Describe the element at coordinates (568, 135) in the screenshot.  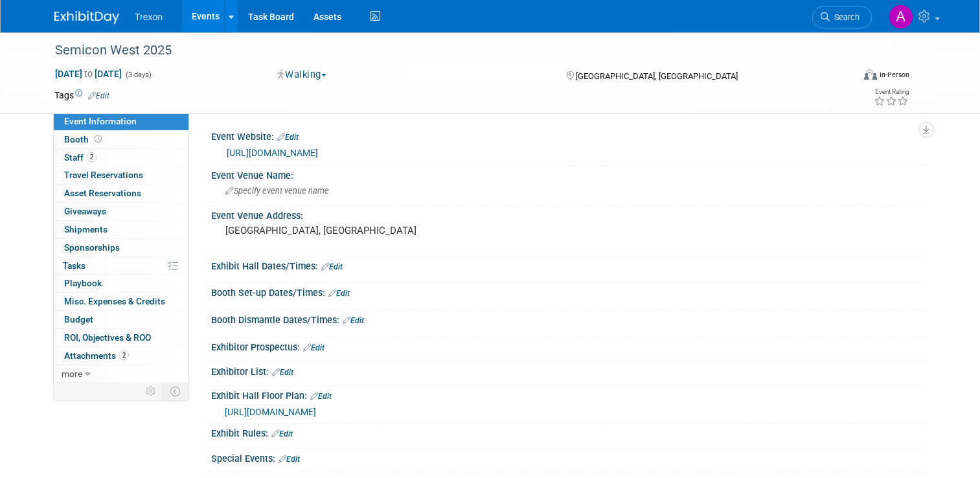
I see `div: Event Website:` at that location.